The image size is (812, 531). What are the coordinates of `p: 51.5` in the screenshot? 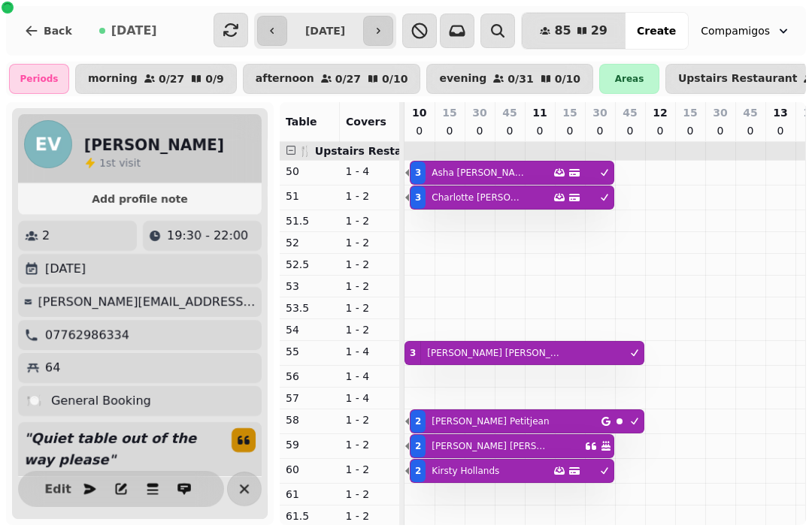 It's located at (309, 221).